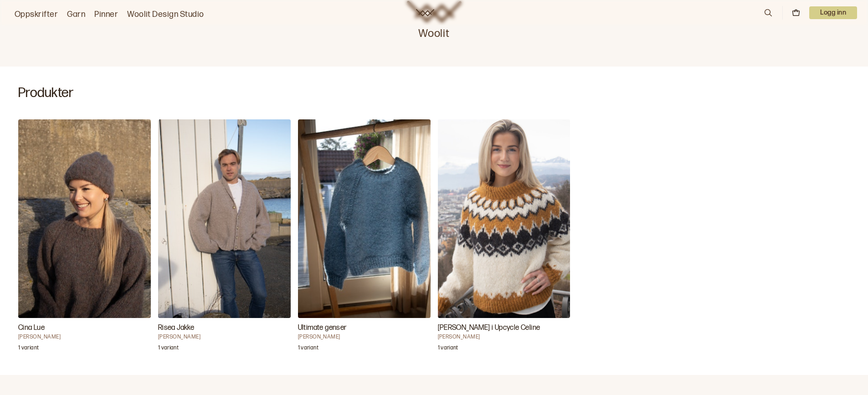 The height and width of the screenshot is (395, 868). What do you see at coordinates (504, 238) in the screenshot?
I see `a: Cilian Genser i Upcycle Celine` at bounding box center [504, 238].